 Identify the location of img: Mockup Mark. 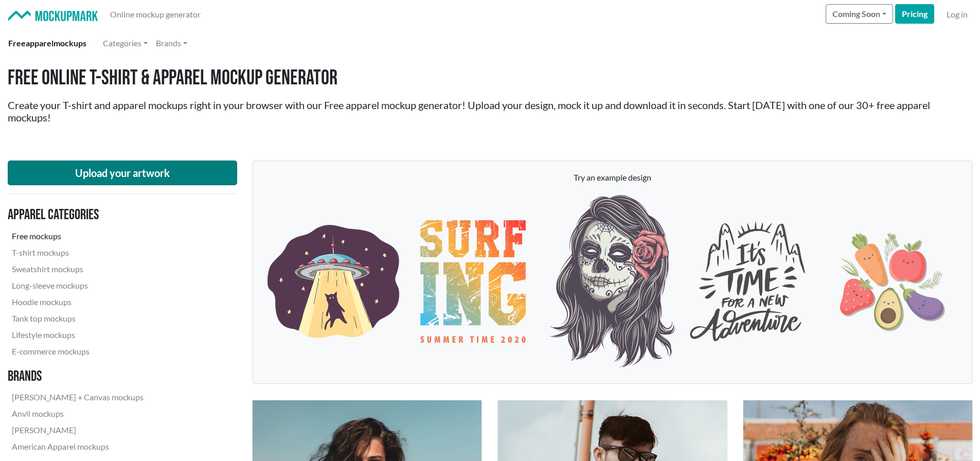
(53, 16).